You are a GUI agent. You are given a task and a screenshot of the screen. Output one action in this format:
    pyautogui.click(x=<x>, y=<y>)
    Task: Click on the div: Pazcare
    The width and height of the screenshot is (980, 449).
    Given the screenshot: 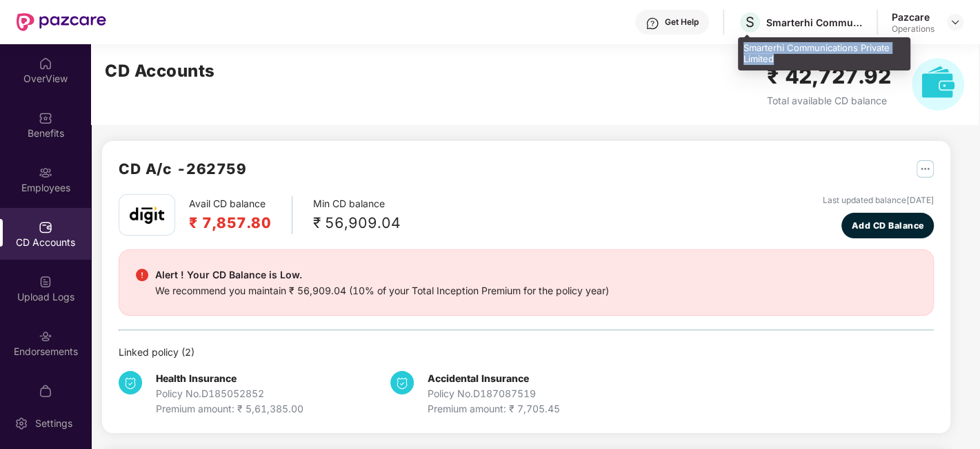 What is the action you would take?
    pyautogui.click(x=914, y=16)
    